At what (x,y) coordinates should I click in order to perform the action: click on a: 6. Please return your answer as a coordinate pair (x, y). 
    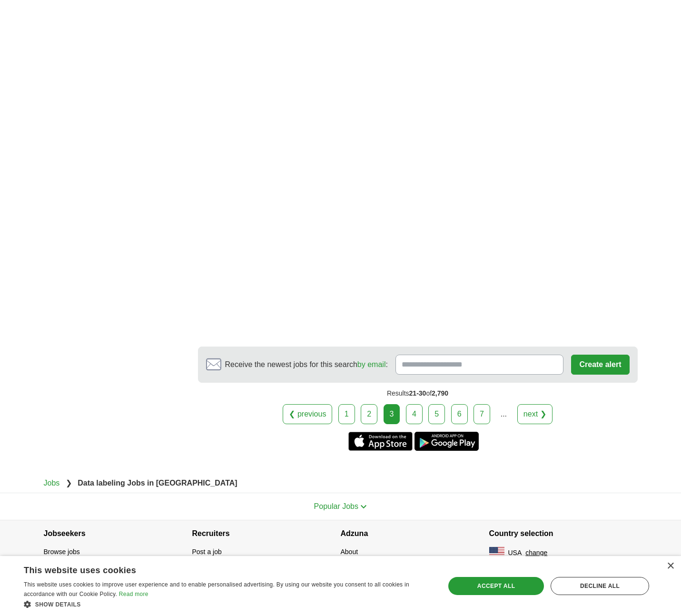
    Looking at the image, I should click on (459, 414).